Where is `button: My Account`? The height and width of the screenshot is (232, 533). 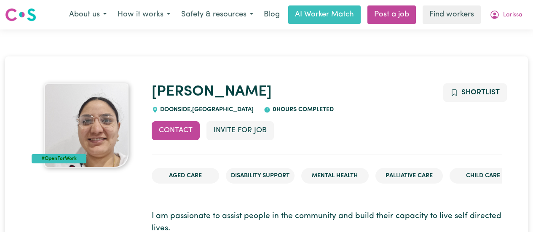
button: My Account is located at coordinates (506, 15).